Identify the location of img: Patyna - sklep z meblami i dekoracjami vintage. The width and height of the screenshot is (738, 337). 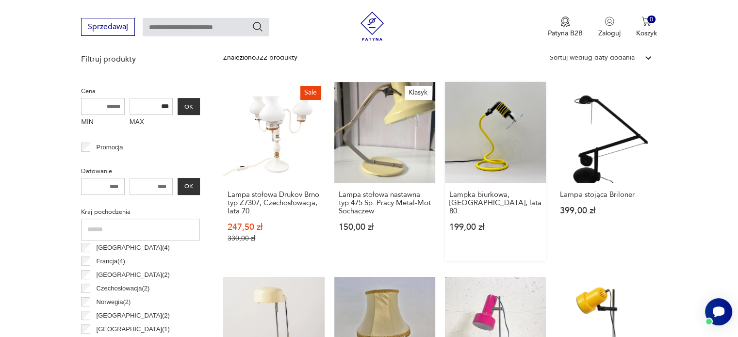
(372, 26).